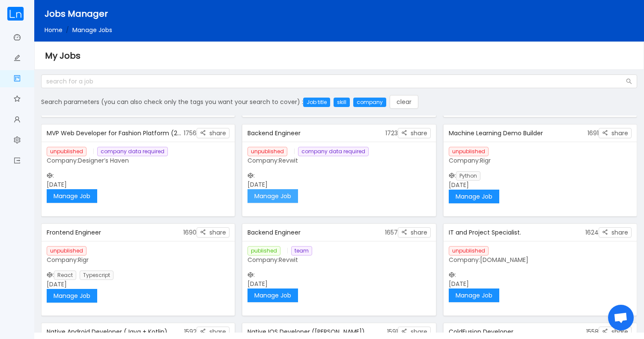 The height and width of the screenshot is (339, 644). What do you see at coordinates (404, 102) in the screenshot?
I see `button: clear` at bounding box center [404, 102].